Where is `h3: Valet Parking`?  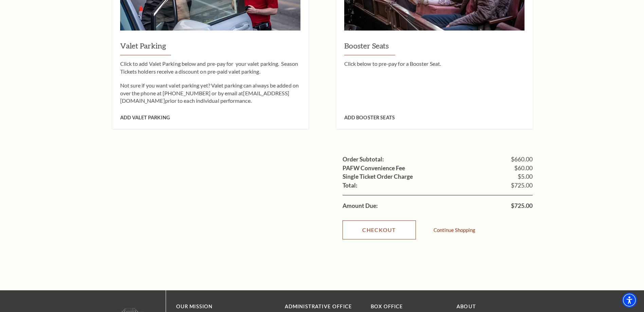 h3: Valet Parking is located at coordinates (211, 48).